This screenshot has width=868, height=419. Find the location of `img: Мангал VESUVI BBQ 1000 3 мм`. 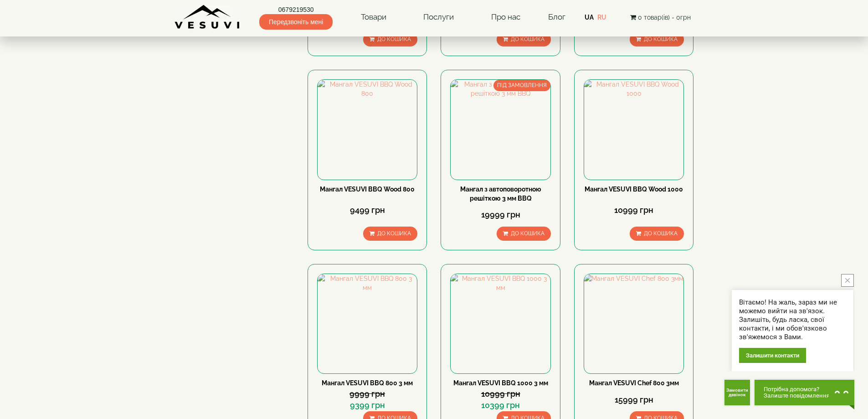

img: Мангал VESUVI BBQ 1000 3 мм is located at coordinates (500, 323).